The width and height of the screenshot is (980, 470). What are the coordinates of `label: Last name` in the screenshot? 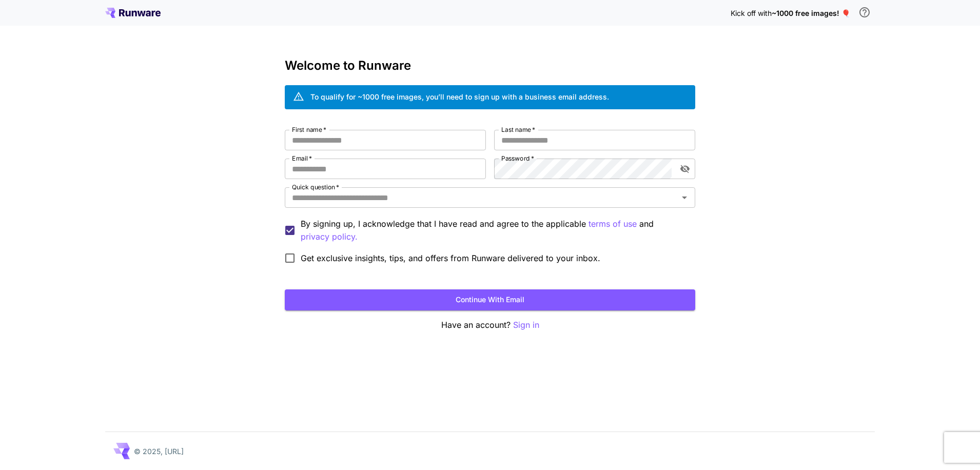 It's located at (518, 130).